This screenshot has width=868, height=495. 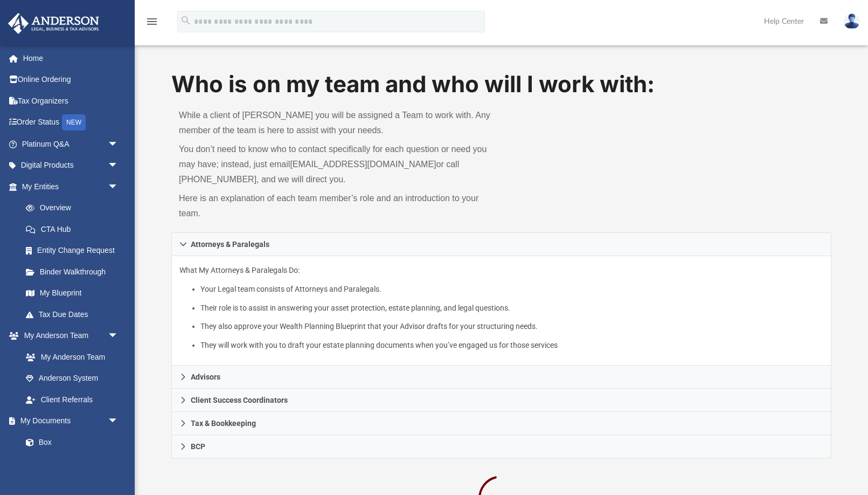 I want to click on a: Box, so click(x=70, y=442).